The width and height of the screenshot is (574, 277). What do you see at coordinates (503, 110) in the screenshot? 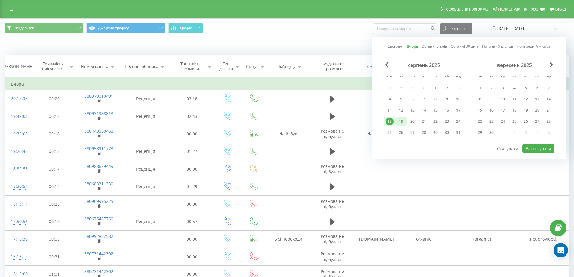
I see `div: ср 17 вер 2025 р.` at bounding box center [503, 110].